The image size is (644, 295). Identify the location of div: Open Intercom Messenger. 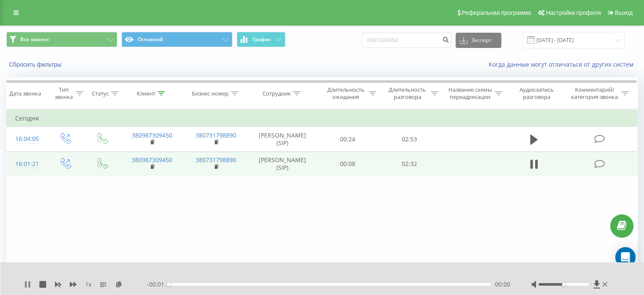
(625, 257).